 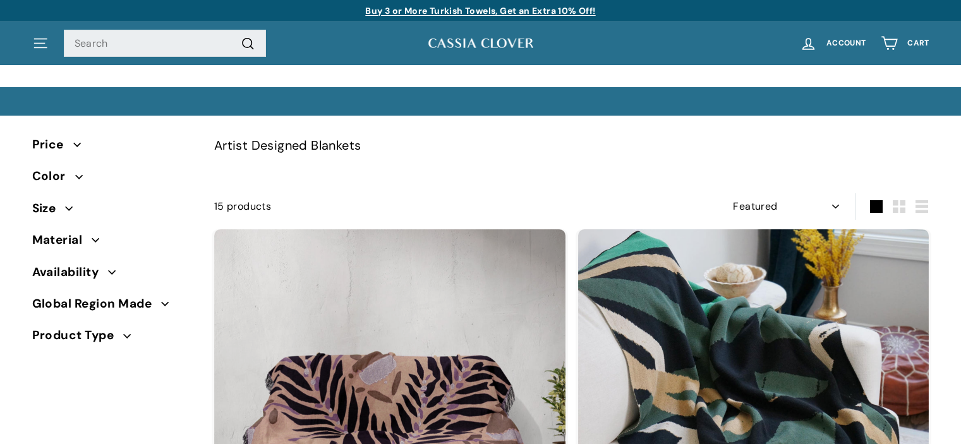 What do you see at coordinates (52, 145) in the screenshot?
I see `span: Price` at bounding box center [52, 145].